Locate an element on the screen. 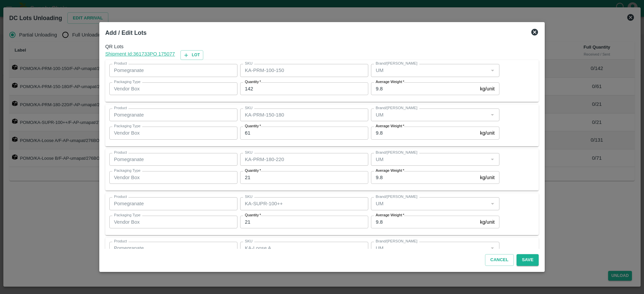 The width and height of the screenshot is (644, 294). b: Add / Edit Lots is located at coordinates (126, 33).